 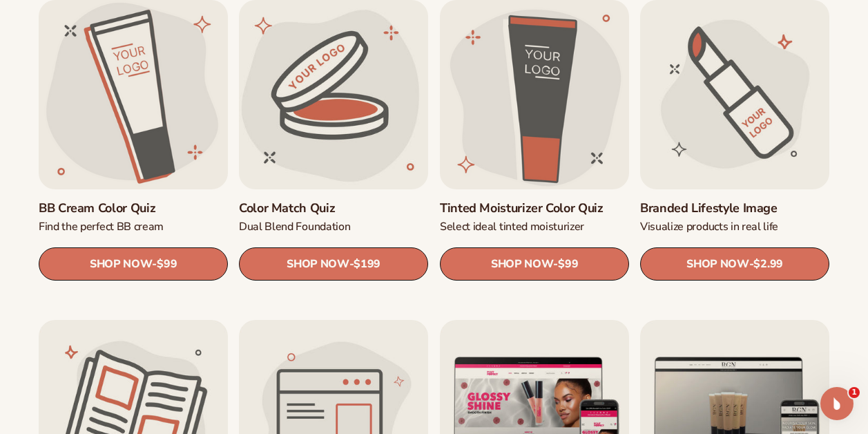 What do you see at coordinates (334, 209) in the screenshot?
I see `a: Color Match Quiz` at bounding box center [334, 209].